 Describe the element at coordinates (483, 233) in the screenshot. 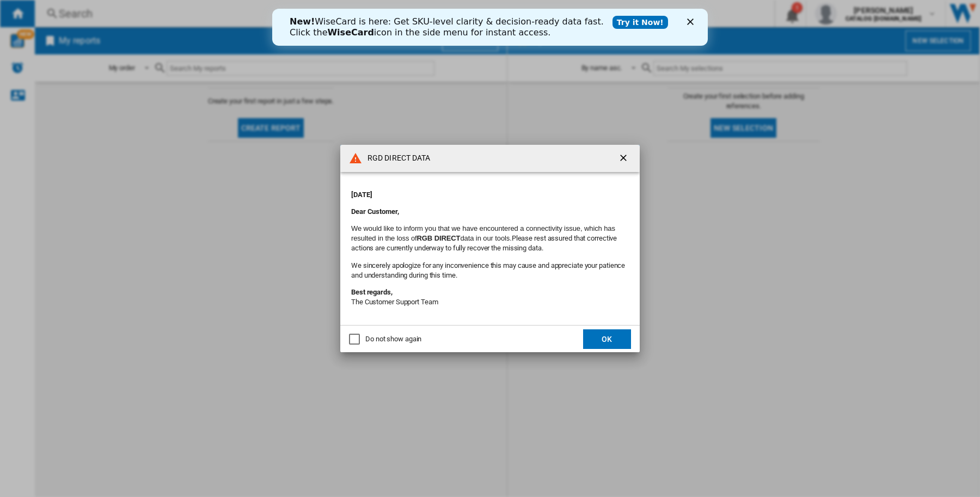

I see `font: We would like to inform you that we have encountered a connectivity issue, which has resulted in ...` at that location.